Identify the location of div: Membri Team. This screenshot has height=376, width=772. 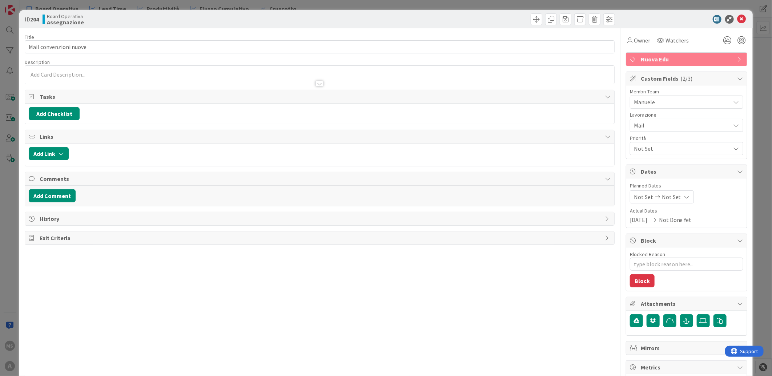
(687, 92).